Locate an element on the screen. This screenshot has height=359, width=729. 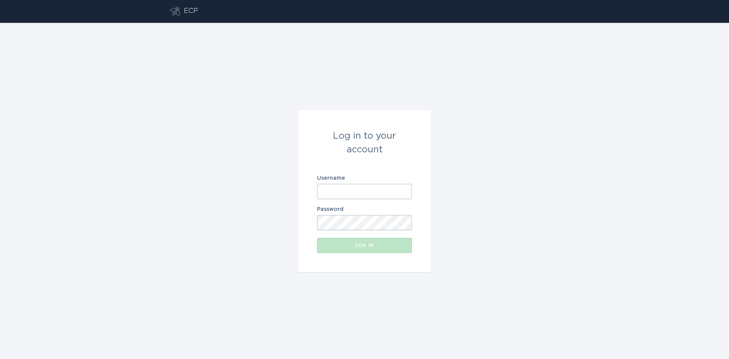
div: Log in to your account is located at coordinates (365, 143).